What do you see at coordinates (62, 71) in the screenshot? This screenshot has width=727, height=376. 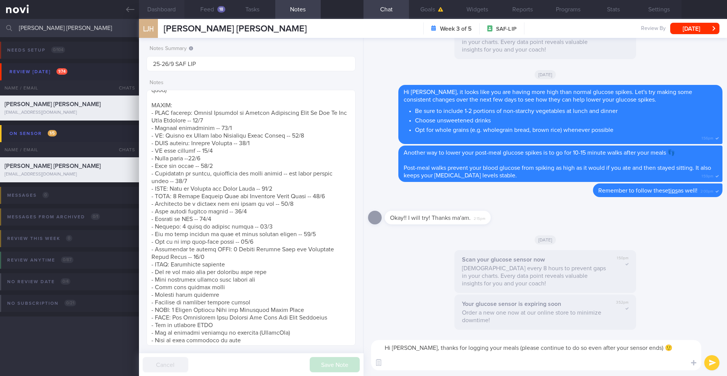 I see `span: 1 / 74` at bounding box center [62, 71].